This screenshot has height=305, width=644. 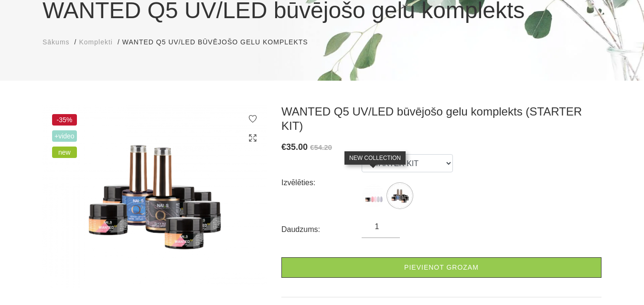 I want to click on img: WANTED Q5 UV/LED būvējošo gelu komplekts, so click(x=154, y=196).